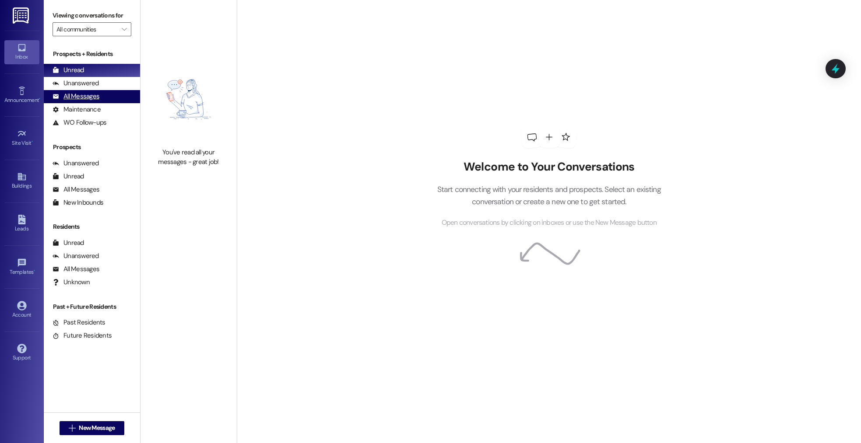 The image size is (861, 443). I want to click on button: New Message, so click(92, 428).